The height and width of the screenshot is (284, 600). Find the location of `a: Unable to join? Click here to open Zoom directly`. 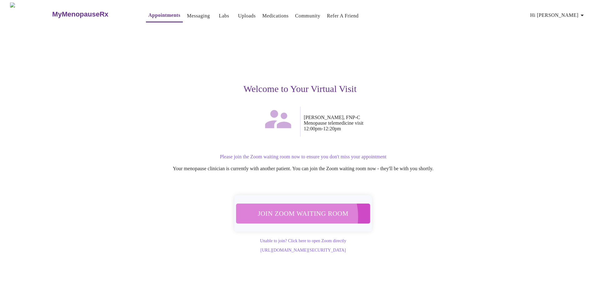

a: Unable to join? Click here to open Zoom directly is located at coordinates (303, 241).